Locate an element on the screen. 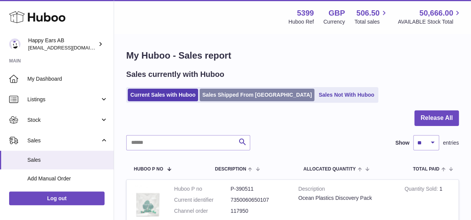 This screenshot has height=220, width=471. a: Log out is located at coordinates (57, 198).